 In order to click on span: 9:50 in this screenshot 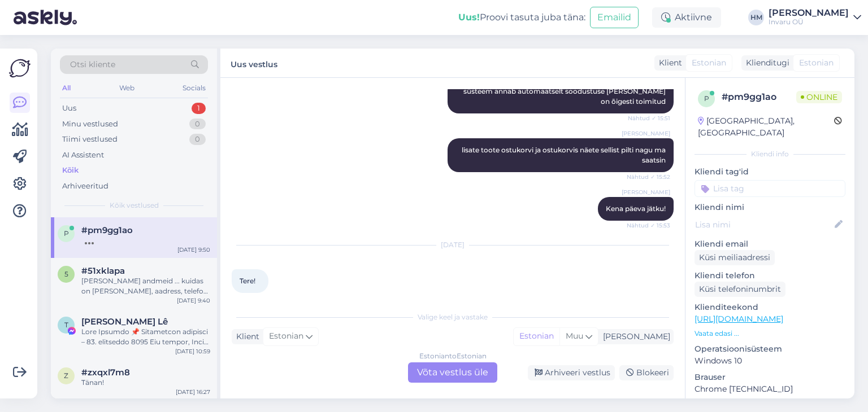, I will do `click(256, 297)`.